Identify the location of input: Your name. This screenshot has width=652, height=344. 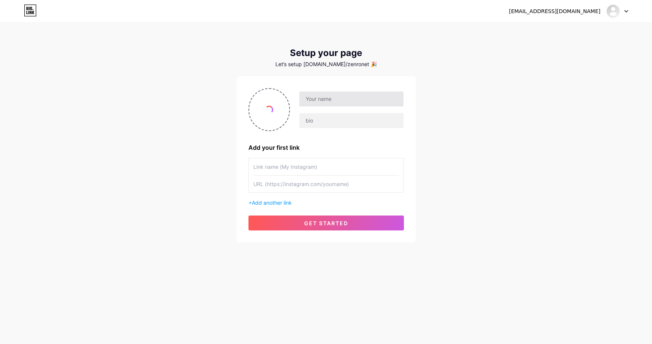
(351, 99).